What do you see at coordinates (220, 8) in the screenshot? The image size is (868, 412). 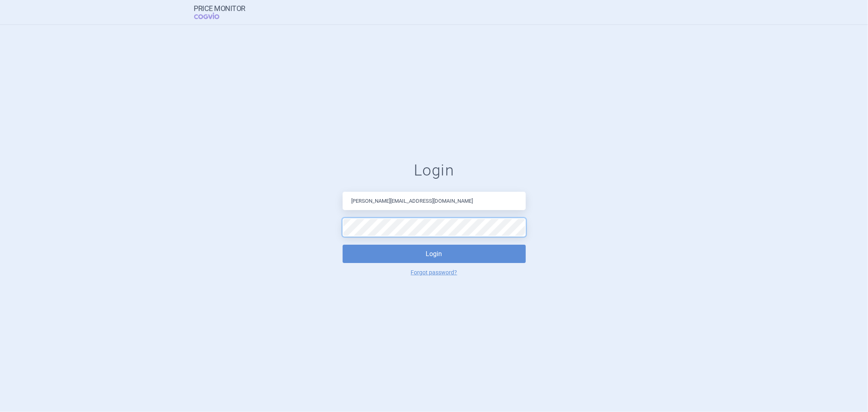 I see `strong: Price Monitor` at bounding box center [220, 8].